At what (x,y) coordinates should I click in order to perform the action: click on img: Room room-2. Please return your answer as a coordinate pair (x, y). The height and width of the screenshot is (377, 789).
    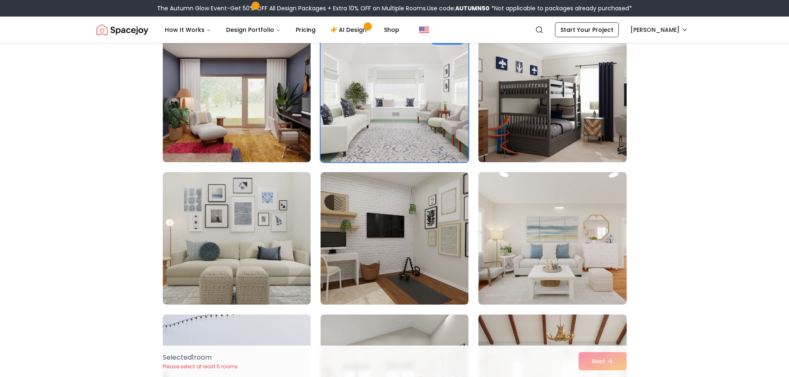
    Looking at the image, I should click on (394, 96).